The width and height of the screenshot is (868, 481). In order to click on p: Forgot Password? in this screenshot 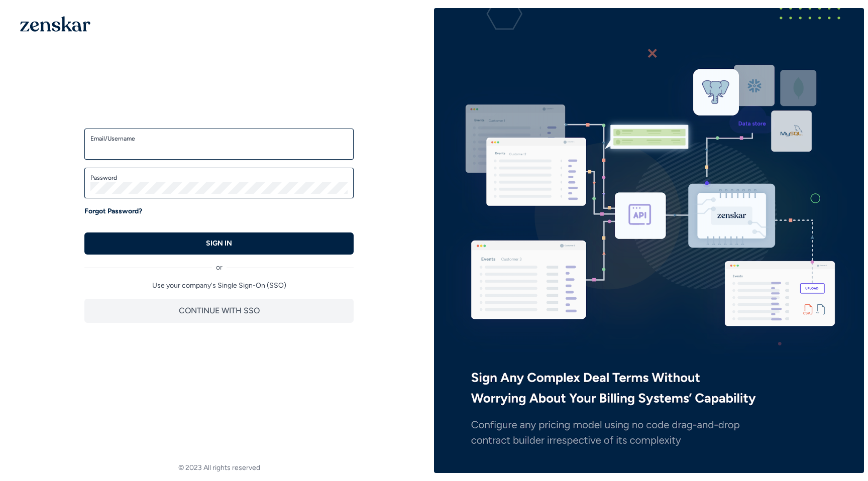, I will do `click(113, 211)`.